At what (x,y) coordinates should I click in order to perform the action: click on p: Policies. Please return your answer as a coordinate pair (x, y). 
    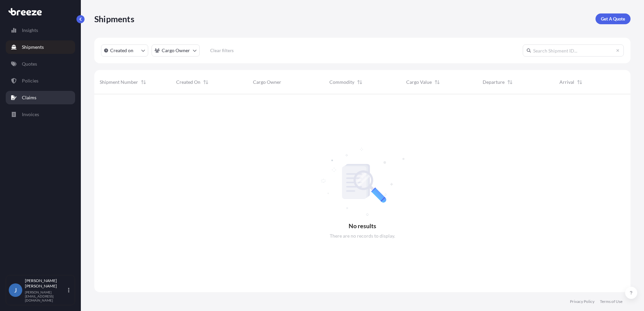
    Looking at the image, I should click on (30, 81).